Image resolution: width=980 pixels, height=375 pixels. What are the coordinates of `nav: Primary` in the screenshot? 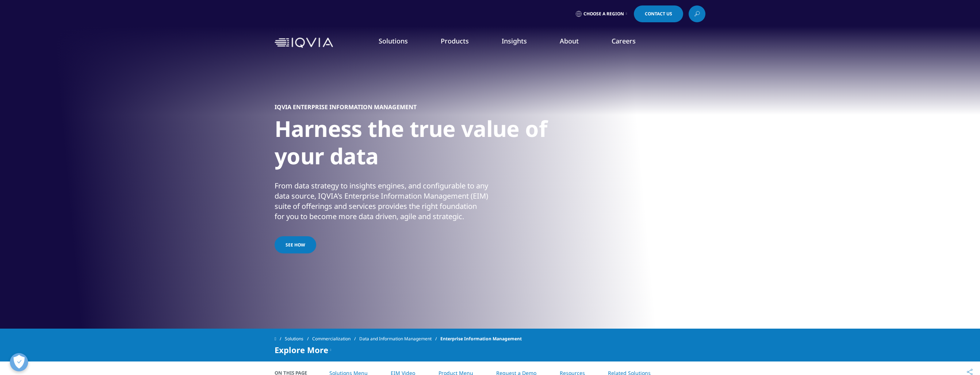 It's located at (520, 43).